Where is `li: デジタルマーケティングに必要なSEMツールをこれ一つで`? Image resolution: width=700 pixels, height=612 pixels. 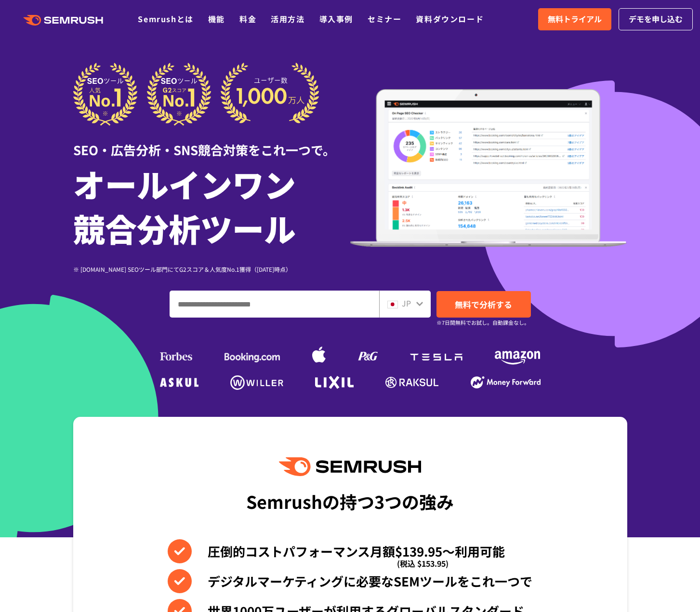
li: デジタルマーケティングに必要なSEMツールをこれ一つで is located at coordinates (350, 581).